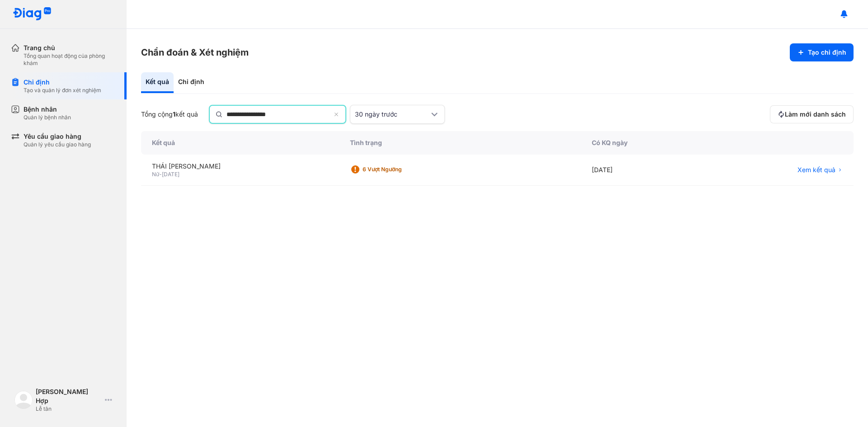 The image size is (868, 427). What do you see at coordinates (174, 114) in the screenshot?
I see `span: 1` at bounding box center [174, 114].